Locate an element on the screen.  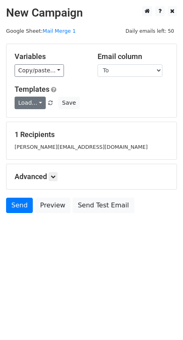
a: Send is located at coordinates (19, 205).